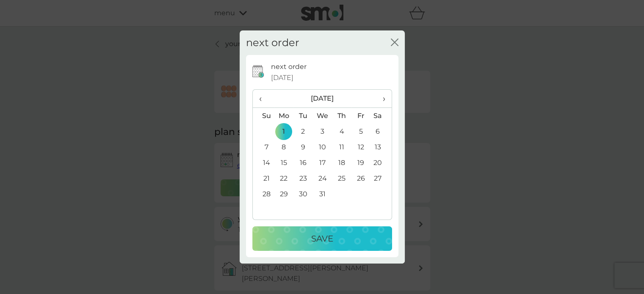 Image resolution: width=644 pixels, height=294 pixels. What do you see at coordinates (322, 194) in the screenshot?
I see `td: 31` at bounding box center [322, 194].